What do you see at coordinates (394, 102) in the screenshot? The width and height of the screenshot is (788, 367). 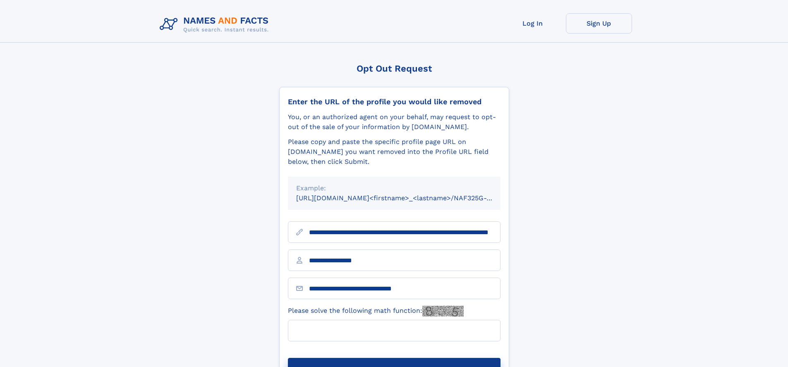 I see `div: Enter the URL of the profile you would like removed` at bounding box center [394, 102].